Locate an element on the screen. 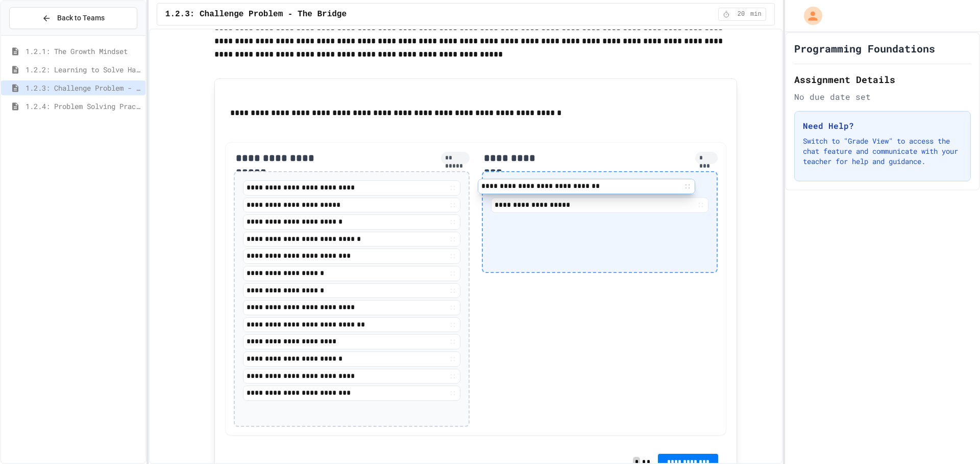  h3: Need Help? is located at coordinates (883, 126).